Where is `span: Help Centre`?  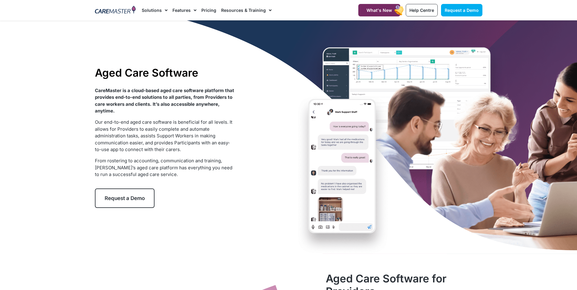 span: Help Centre is located at coordinates (422, 10).